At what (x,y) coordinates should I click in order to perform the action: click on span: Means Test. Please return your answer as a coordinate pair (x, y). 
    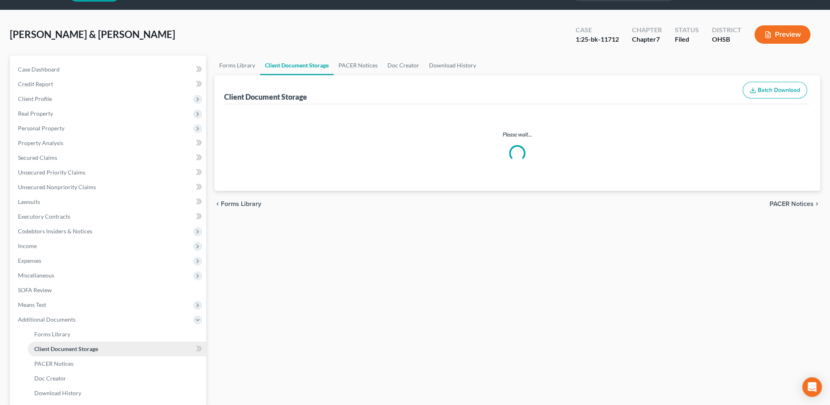
    Looking at the image, I should click on (32, 304).